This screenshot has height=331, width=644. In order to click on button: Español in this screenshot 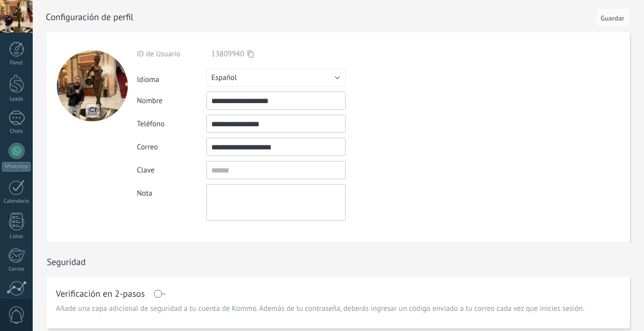, I will do `click(276, 78)`.